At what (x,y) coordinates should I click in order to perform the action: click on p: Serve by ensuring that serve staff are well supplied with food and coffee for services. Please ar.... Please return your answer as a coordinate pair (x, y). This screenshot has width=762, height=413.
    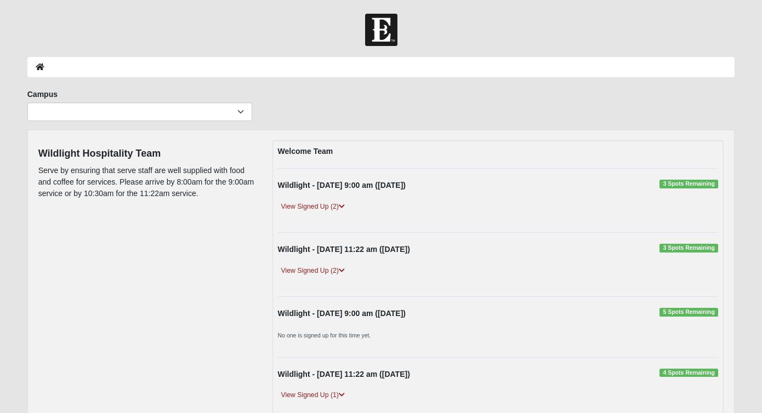
    Looking at the image, I should click on (147, 182).